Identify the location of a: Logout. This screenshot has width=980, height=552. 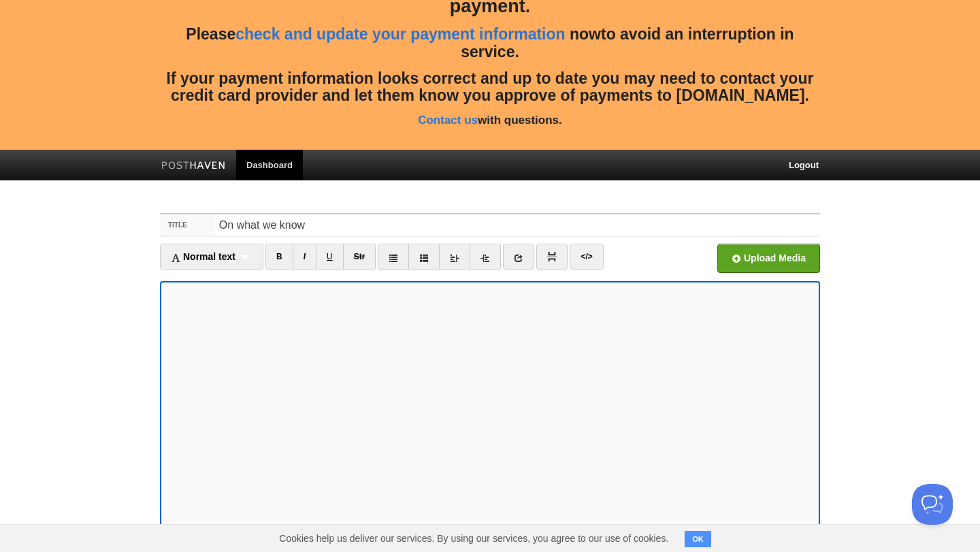
(804, 165).